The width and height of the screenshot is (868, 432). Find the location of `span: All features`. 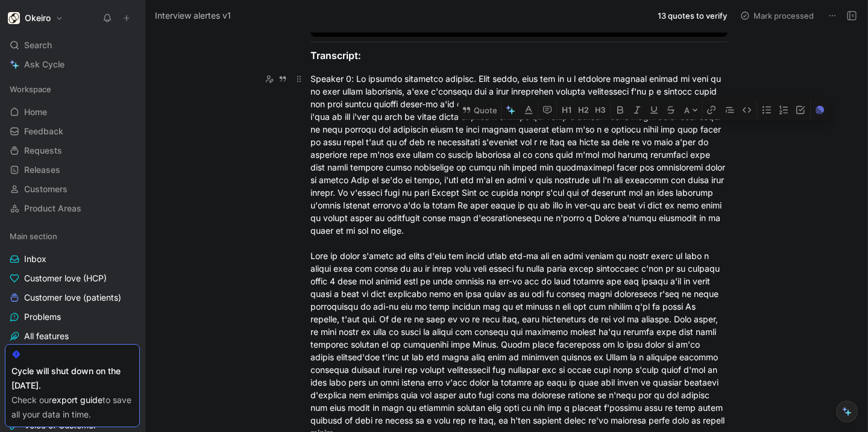

span: All features is located at coordinates (47, 337).